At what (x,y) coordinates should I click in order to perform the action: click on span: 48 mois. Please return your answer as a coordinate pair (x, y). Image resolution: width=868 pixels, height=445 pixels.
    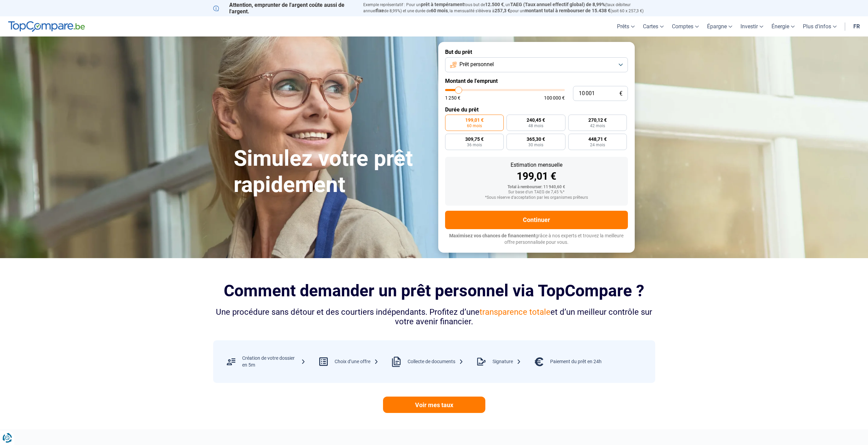
    Looking at the image, I should click on (535, 126).